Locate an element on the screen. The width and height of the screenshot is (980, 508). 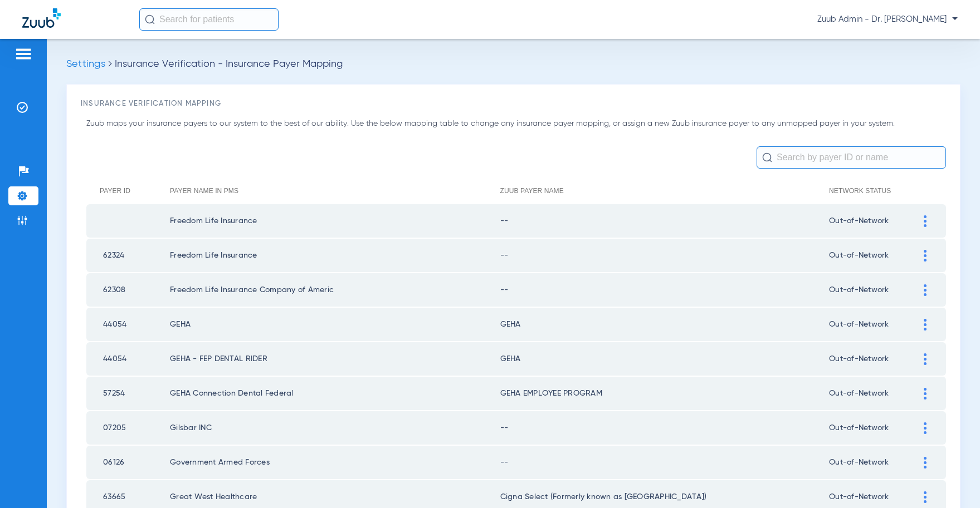
img: Zuub Logo is located at coordinates (41, 18).